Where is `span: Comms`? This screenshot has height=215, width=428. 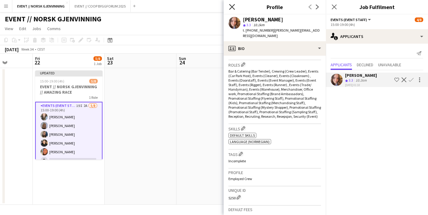 span: Comms is located at coordinates (54, 29).